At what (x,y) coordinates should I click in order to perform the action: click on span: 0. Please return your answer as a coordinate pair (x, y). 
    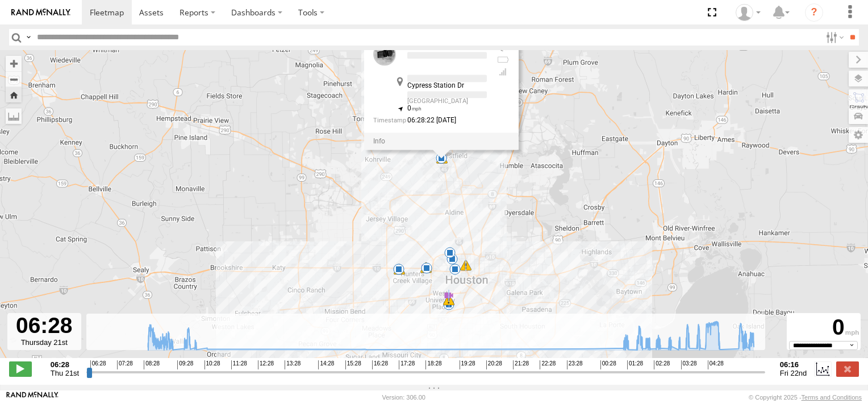
    Looking at the image, I should click on (414, 108).